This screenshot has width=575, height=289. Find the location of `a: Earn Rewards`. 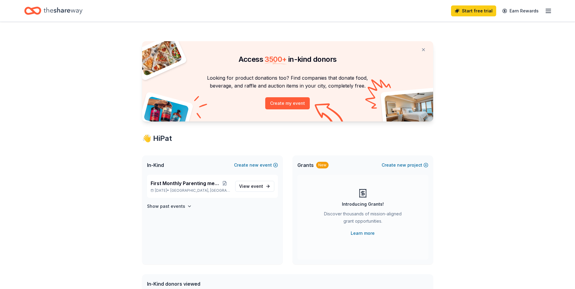

a: Earn Rewards is located at coordinates (521, 11).